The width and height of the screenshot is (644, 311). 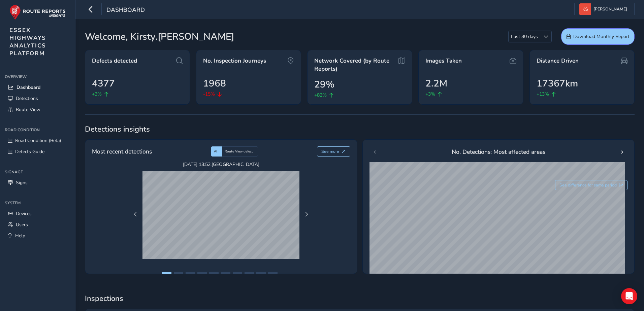 What do you see at coordinates (214, 273) in the screenshot?
I see `button: Page 5` at bounding box center [214, 273].